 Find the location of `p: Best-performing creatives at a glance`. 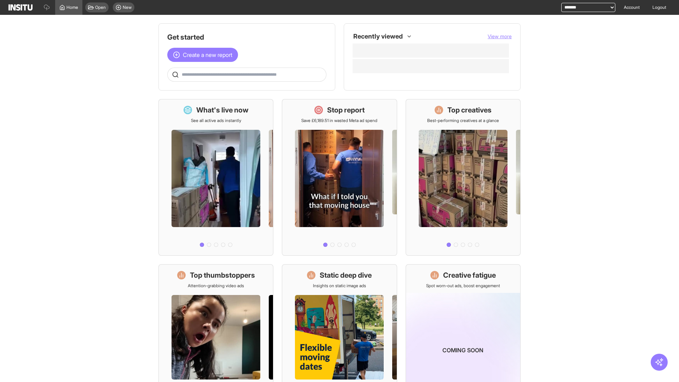

p: Best-performing creatives at a glance is located at coordinates (463, 121).